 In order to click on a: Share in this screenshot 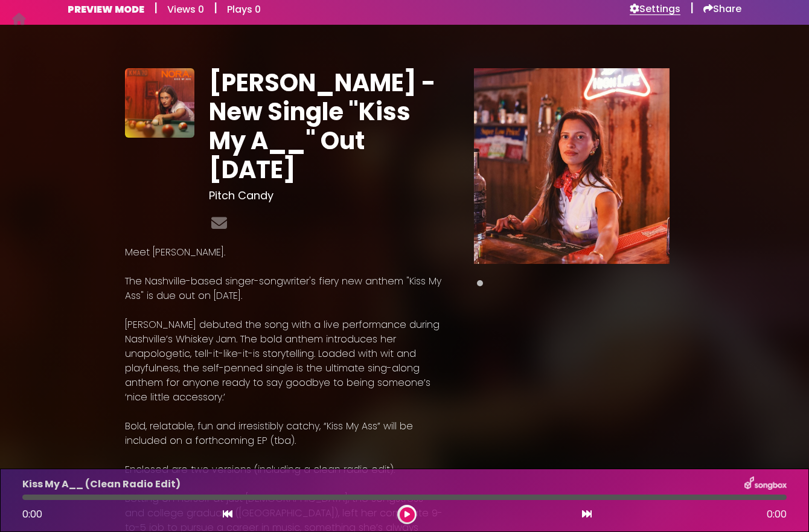, I will do `click(723, 9)`.